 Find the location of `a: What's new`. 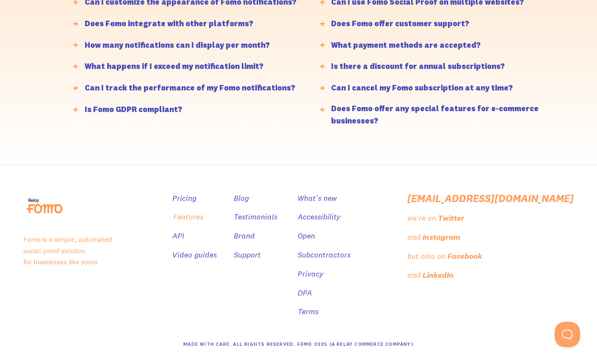

a: What's new is located at coordinates (317, 198).